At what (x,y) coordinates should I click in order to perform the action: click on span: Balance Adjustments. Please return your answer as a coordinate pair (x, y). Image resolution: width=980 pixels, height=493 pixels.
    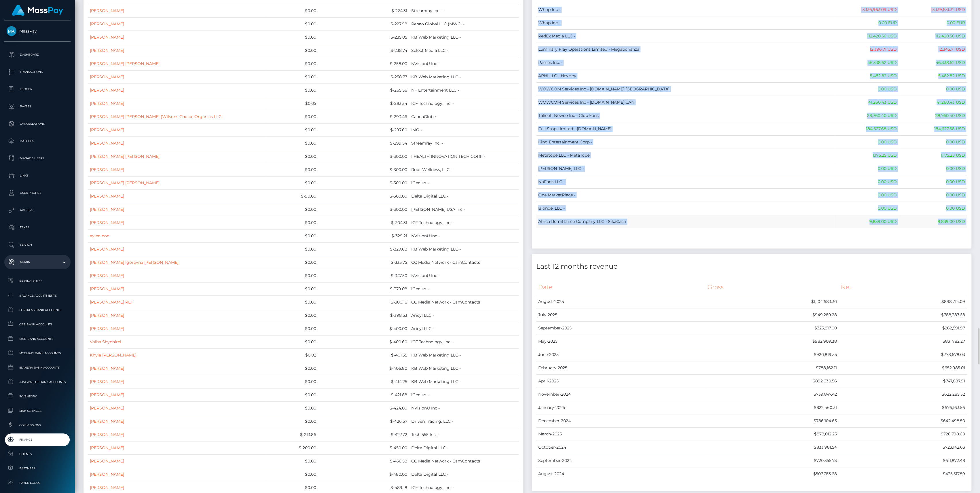
    Looking at the image, I should click on (37, 295).